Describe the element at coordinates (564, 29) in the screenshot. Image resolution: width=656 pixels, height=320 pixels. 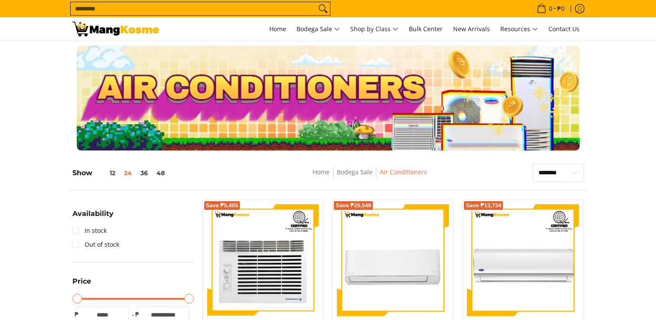
I see `a: Contact Us` at that location.